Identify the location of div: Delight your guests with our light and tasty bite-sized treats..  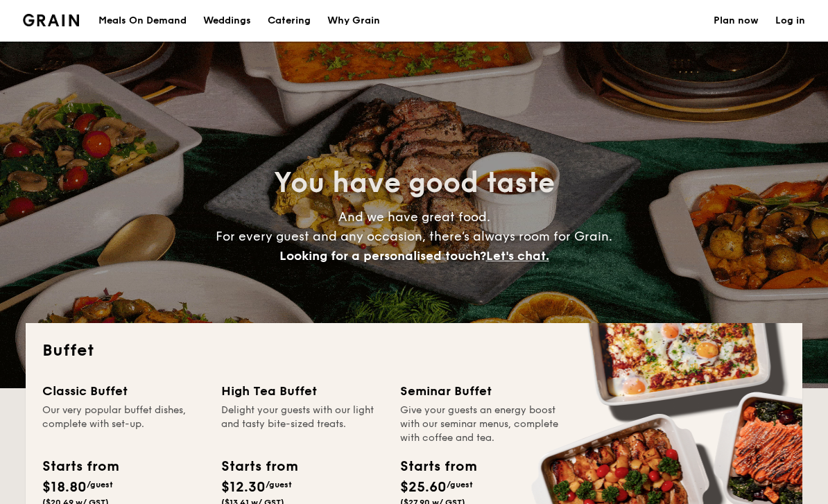
(302, 424).